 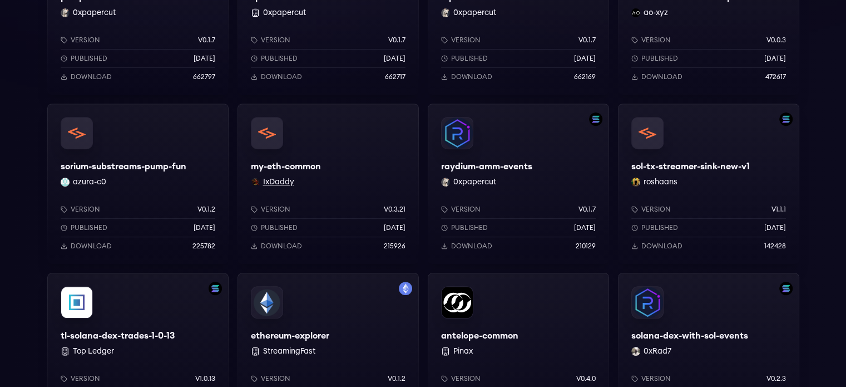 What do you see at coordinates (204, 246) in the screenshot?
I see `p: 225782` at bounding box center [204, 246].